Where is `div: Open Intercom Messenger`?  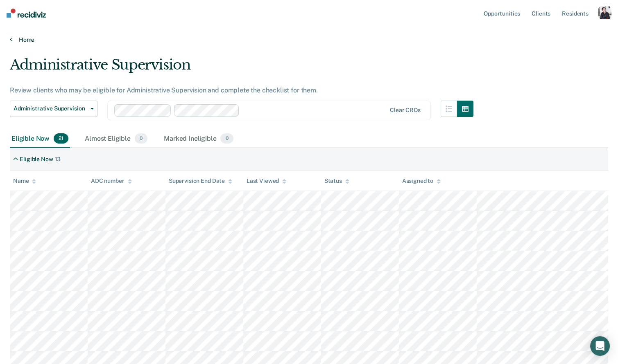 div: Open Intercom Messenger is located at coordinates (600, 346).